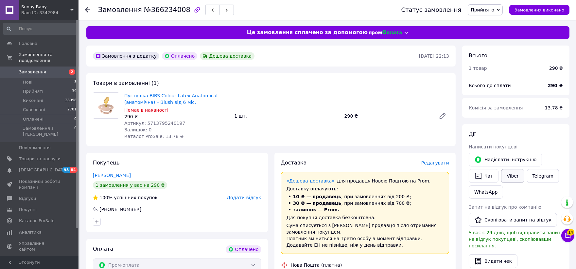 This screenshot has height=269, width=576. Describe the element at coordinates (543, 176) in the screenshot. I see `a: Telegram` at that location.